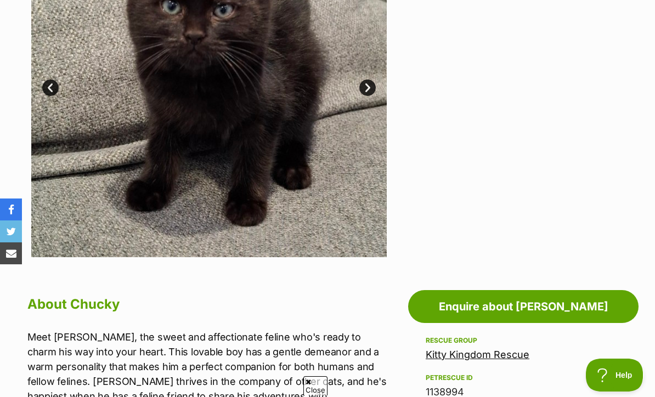 The height and width of the screenshot is (397, 655). Describe the element at coordinates (524, 378) in the screenshot. I see `div: PetRescue ID` at that location.